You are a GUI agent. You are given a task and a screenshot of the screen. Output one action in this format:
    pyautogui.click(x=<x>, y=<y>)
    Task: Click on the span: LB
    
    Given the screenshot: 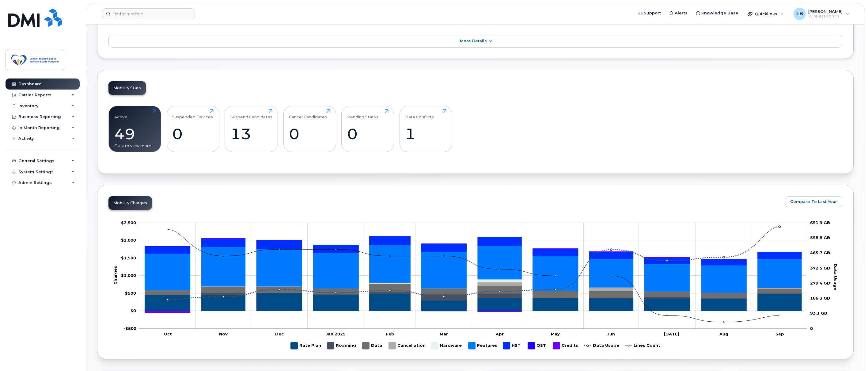 What is the action you would take?
    pyautogui.click(x=800, y=14)
    